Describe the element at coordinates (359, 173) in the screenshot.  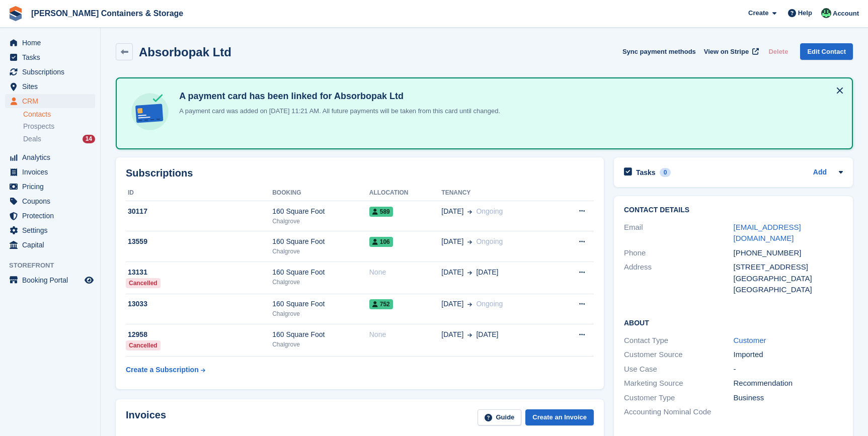
I see `h2: Subscriptions` at that location.